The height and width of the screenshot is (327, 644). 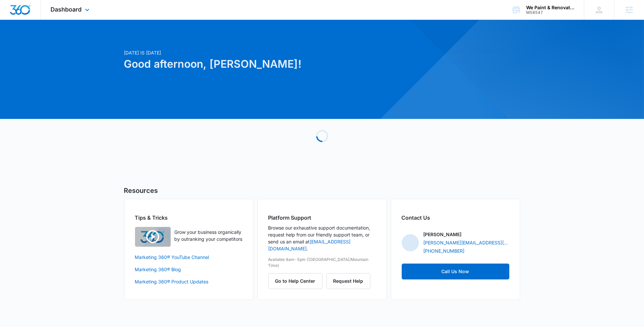 I want to click on div: account id, so click(x=551, y=13).